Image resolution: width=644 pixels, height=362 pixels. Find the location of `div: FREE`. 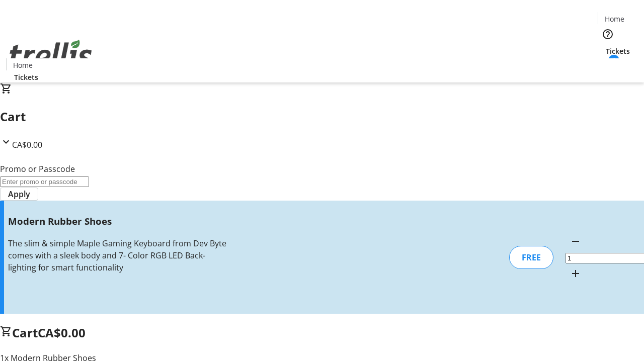

div: FREE is located at coordinates (531, 257).